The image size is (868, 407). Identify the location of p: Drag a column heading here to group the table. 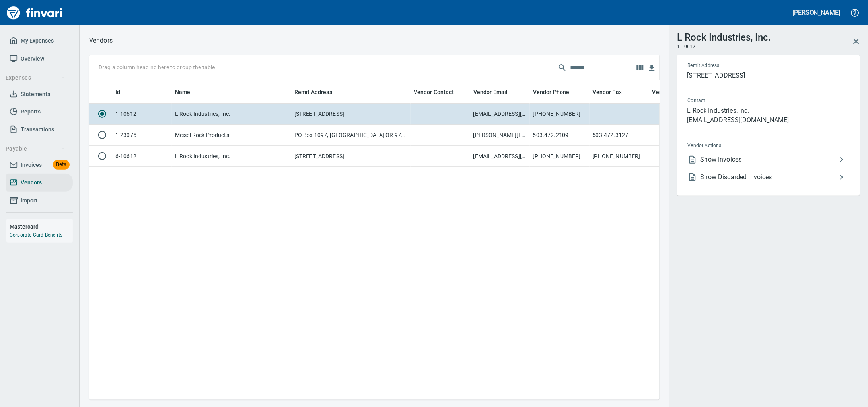
(156, 67).